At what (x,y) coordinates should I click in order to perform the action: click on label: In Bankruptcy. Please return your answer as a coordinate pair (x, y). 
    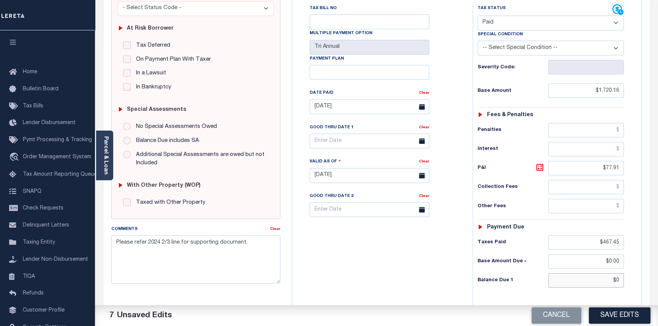
    Looking at the image, I should click on (152, 87).